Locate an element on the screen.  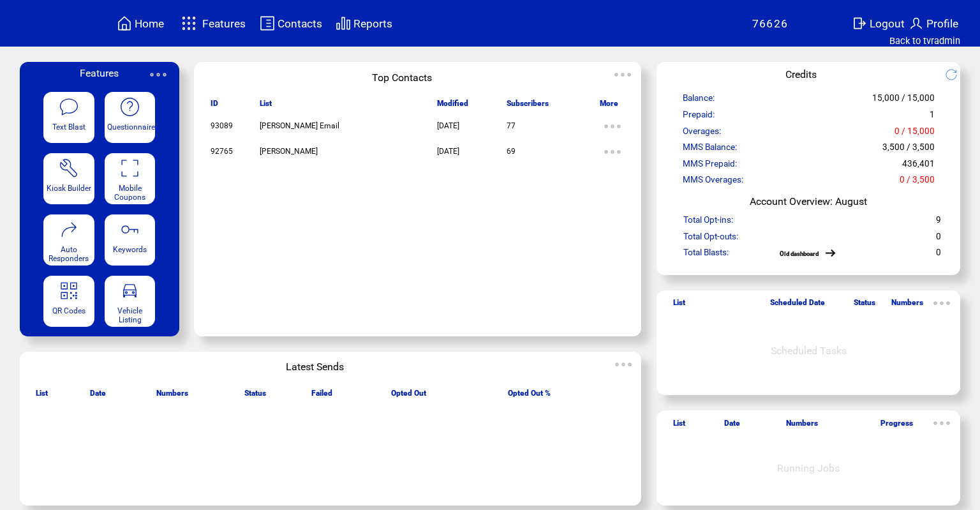
img: home.svg is located at coordinates (124, 23).